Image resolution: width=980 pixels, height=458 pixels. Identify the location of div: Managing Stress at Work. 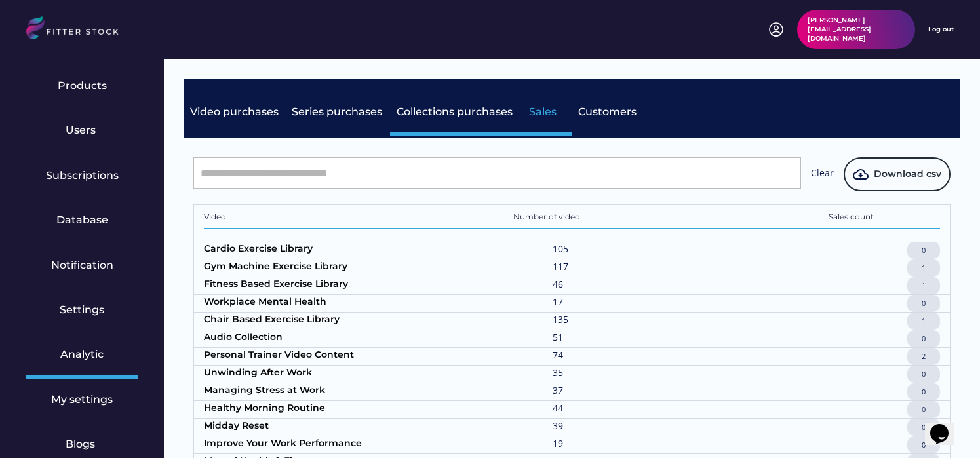
(375, 392).